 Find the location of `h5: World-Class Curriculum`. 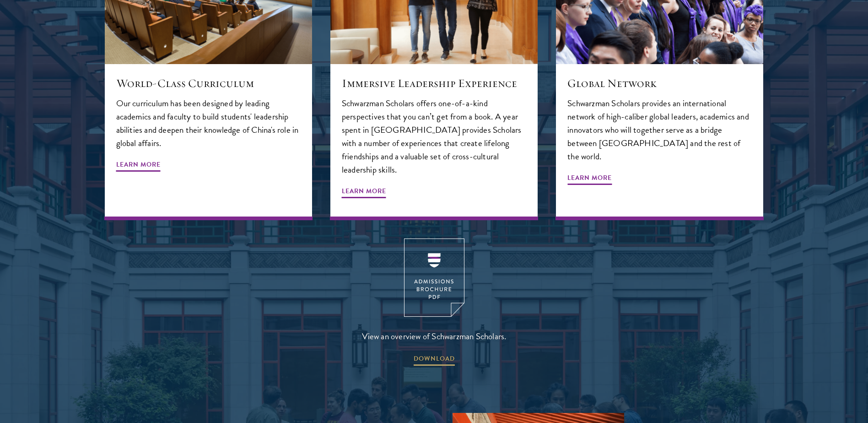

h5: World-Class Curriculum is located at coordinates (208, 83).